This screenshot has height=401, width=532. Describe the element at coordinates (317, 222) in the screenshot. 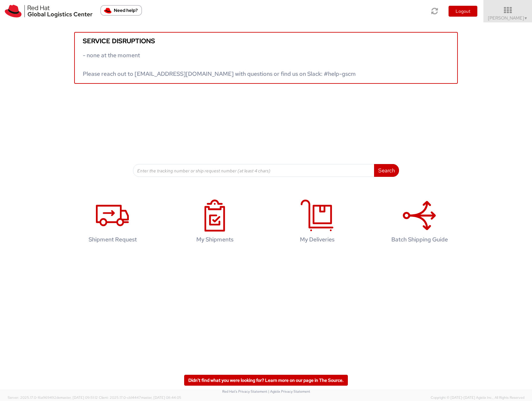

I see `a: My Deliveries` at that location.